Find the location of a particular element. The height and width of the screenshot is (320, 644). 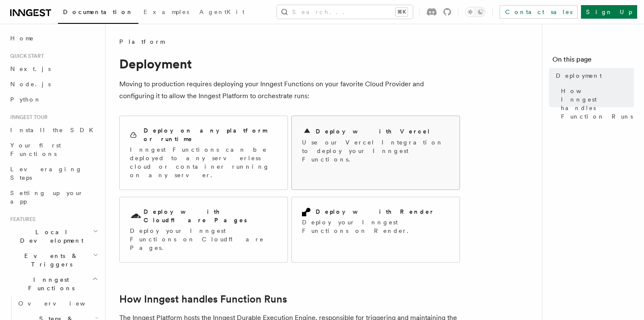

span: Local Development is located at coordinates (50, 236).